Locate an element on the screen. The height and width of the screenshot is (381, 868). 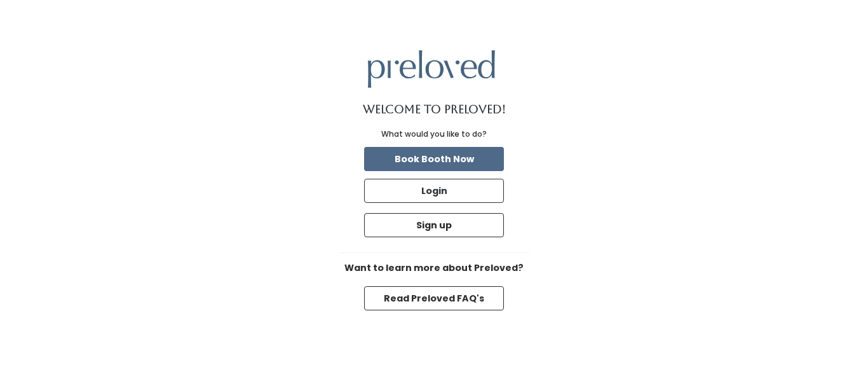
a: Sign up is located at coordinates (434, 225).